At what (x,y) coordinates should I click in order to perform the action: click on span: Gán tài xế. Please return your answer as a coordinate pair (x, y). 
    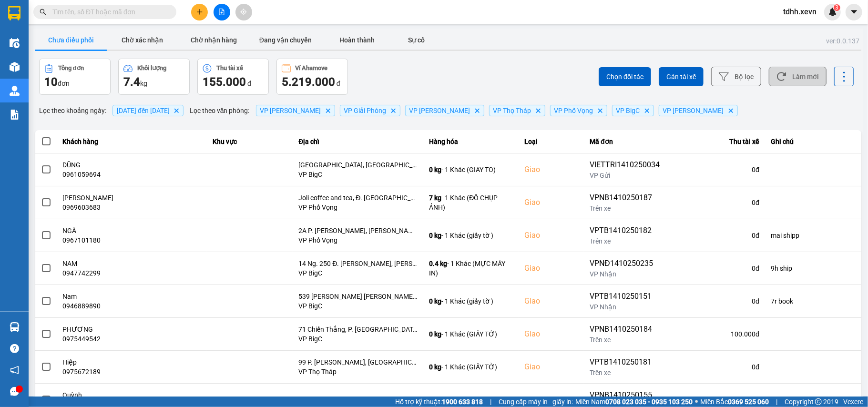
    Looking at the image, I should click on (681, 77).